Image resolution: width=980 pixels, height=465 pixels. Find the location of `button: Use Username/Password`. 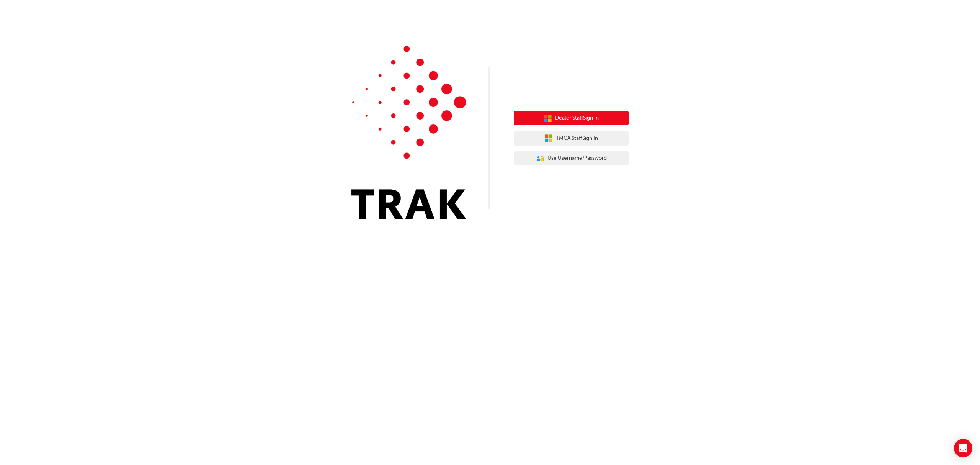

button: Use Username/Password is located at coordinates (572, 159).